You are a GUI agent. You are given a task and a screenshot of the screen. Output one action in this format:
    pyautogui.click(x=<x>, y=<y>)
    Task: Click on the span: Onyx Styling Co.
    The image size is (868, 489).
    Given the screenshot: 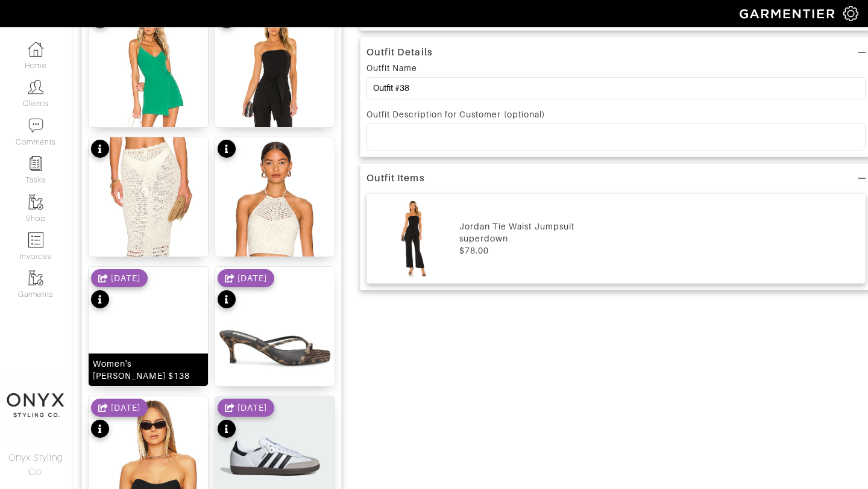 What is the action you would take?
    pyautogui.click(x=36, y=465)
    